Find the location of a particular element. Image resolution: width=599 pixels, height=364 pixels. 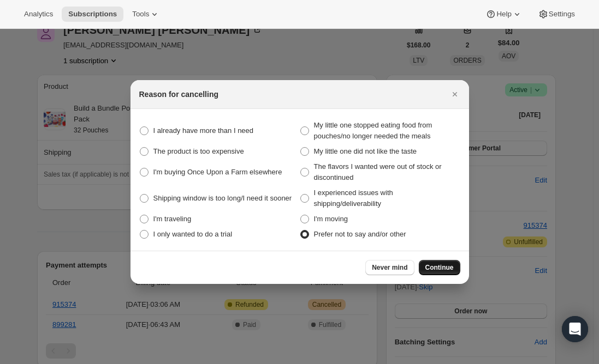

span: I'm moving is located at coordinates (331, 219).